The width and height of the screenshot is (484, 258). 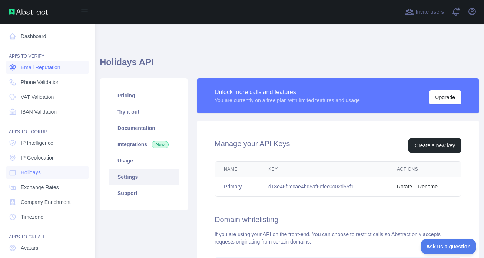 I want to click on div: You are currently on a free plan with limited features and usage, so click(x=287, y=101).